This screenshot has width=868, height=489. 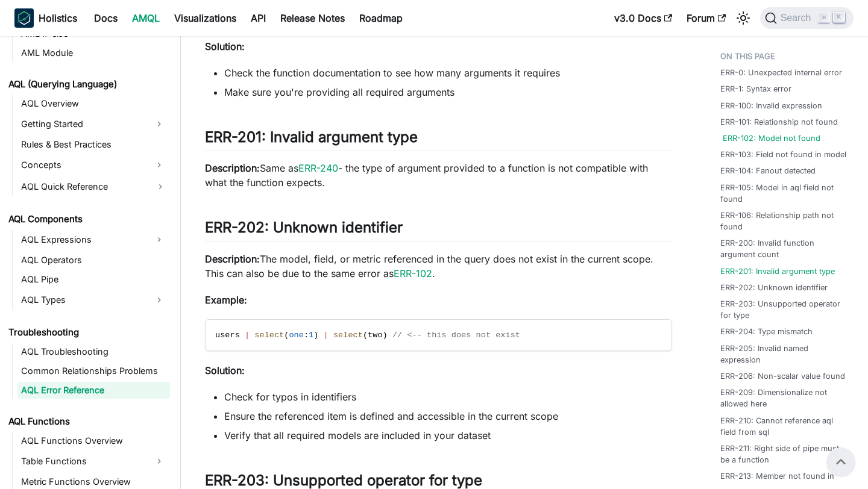 What do you see at coordinates (771, 105) in the screenshot?
I see `a: ERR-100: Invalid expression` at bounding box center [771, 105].